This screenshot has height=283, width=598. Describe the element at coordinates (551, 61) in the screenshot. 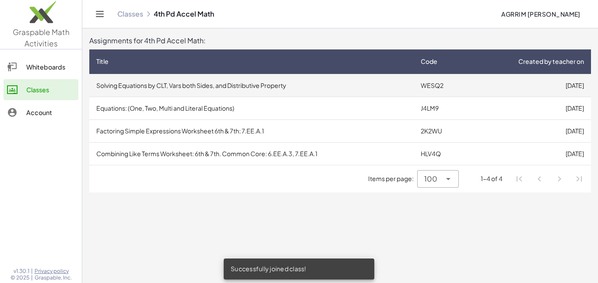

I see `span: Created by teacher on` at that location.